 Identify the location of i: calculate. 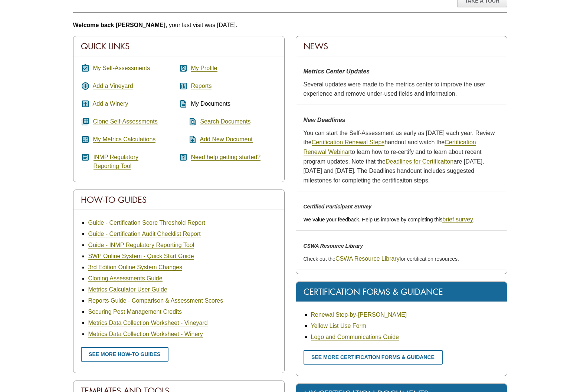
(86, 140).